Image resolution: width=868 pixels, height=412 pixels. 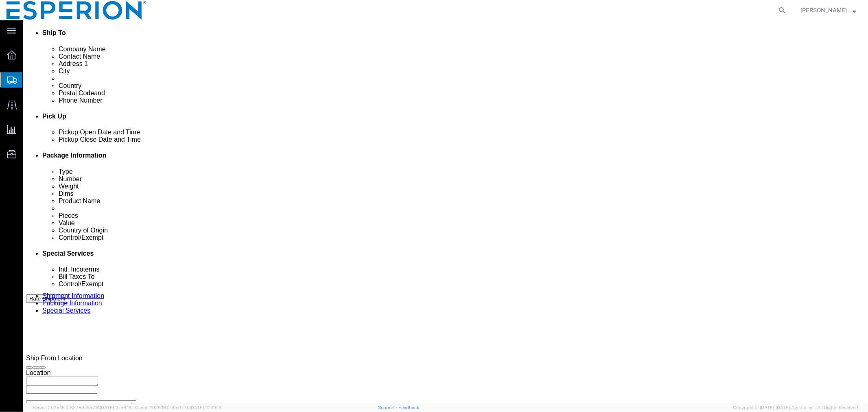 What do you see at coordinates (388, 408) in the screenshot?
I see `a: Support` at bounding box center [388, 408].